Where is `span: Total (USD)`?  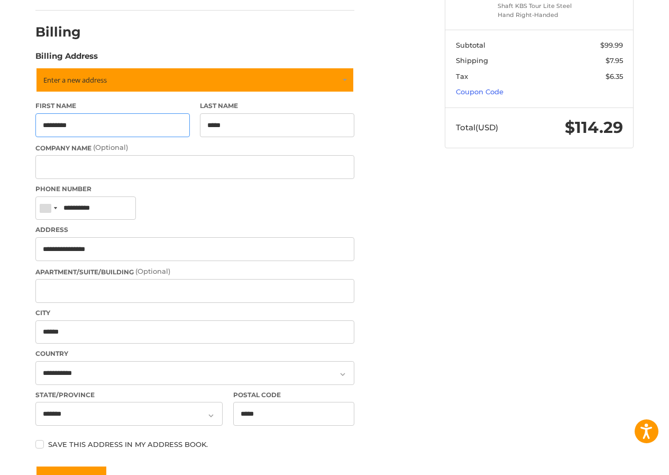 span: Total (USD) is located at coordinates (477, 127).